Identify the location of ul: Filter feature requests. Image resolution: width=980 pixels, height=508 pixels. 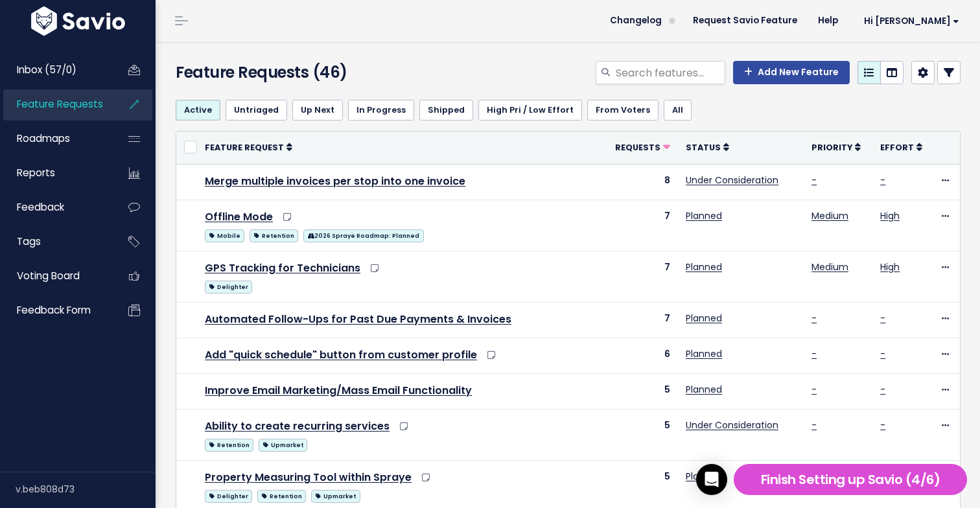
(568, 110).